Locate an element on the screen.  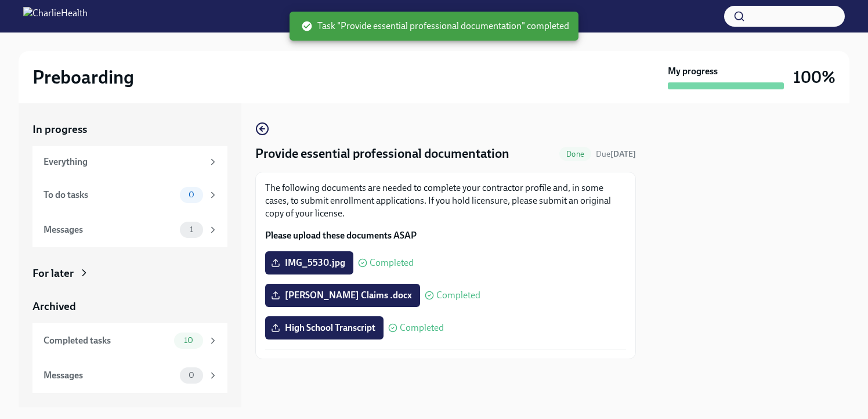
strong: My progress is located at coordinates (693, 72).